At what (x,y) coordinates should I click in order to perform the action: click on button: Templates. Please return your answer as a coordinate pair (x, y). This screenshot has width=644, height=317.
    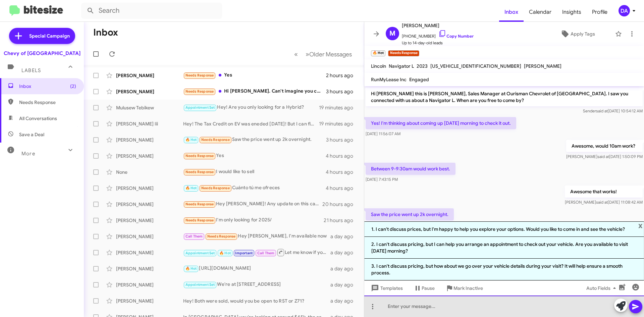
    Looking at the image, I should click on (386, 288).